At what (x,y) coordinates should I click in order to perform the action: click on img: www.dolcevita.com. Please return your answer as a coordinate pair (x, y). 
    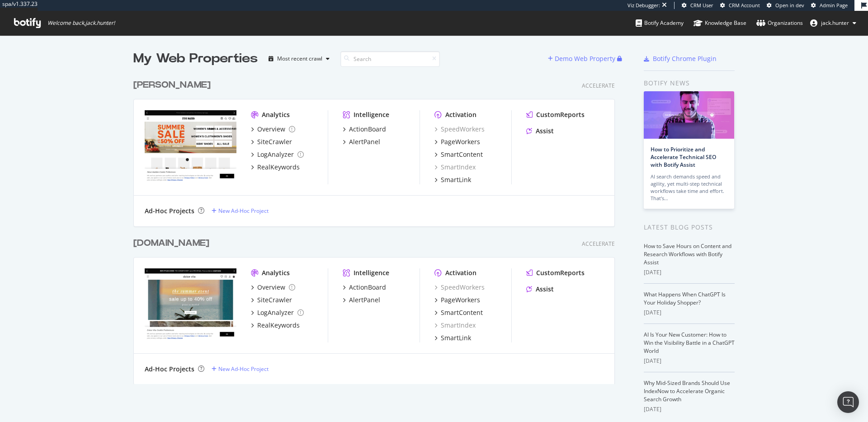
    Looking at the image, I should click on (190, 305).